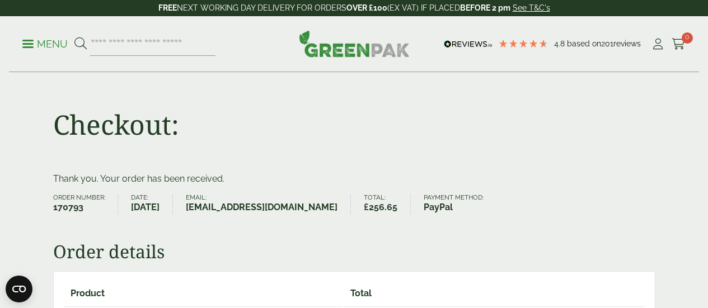 This screenshot has height=308, width=708. I want to click on strong: OVER £100, so click(366, 8).